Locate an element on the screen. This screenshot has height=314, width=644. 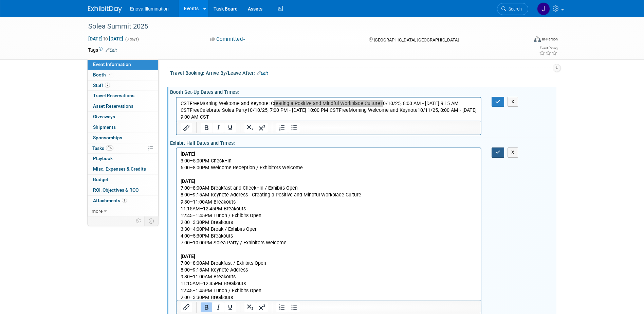
td: Tags is located at coordinates (103, 50).